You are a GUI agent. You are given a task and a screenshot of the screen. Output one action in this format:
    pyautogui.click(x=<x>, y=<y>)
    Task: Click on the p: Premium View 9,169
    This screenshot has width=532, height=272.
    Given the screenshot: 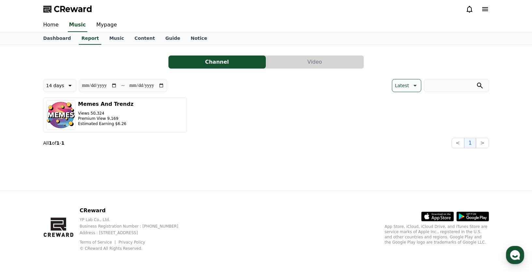 What is the action you would take?
    pyautogui.click(x=106, y=118)
    